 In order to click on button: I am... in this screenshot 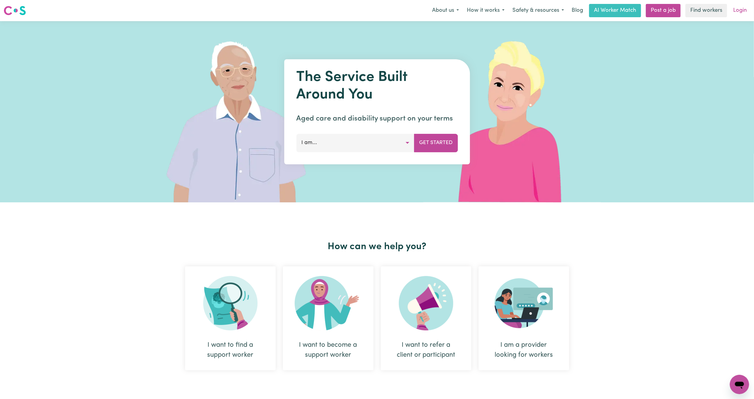, I will do `click(355, 143)`.